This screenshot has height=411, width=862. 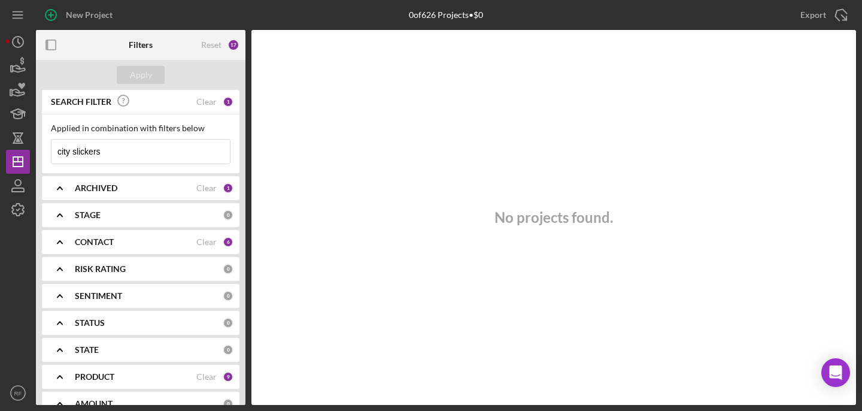 I want to click on b: SEARCH FILTER, so click(x=81, y=102).